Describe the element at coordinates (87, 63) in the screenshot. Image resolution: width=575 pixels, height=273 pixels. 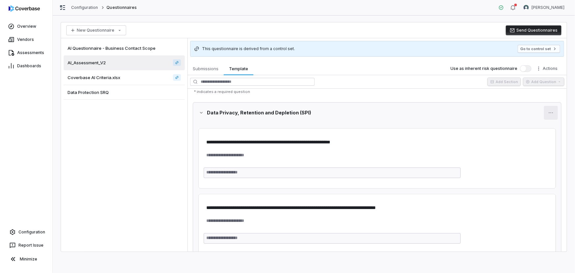
I see `span: AI_Assessment_V2` at that location.